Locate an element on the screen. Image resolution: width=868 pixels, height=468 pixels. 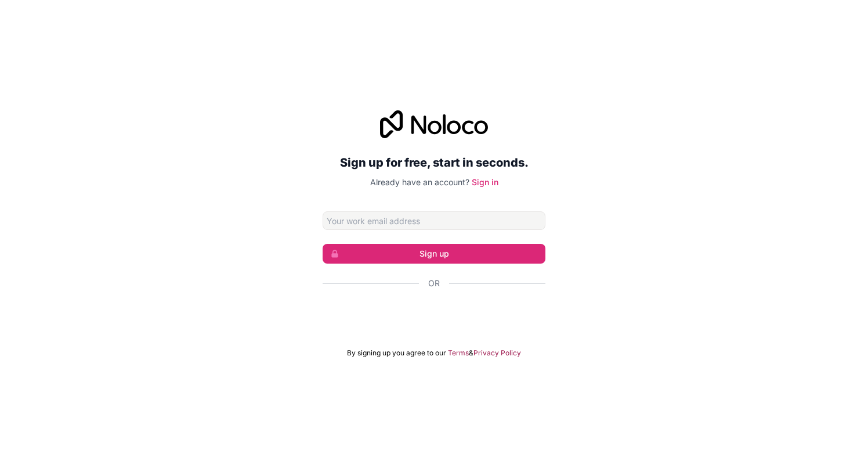
span: Already have an account? is located at coordinates (419, 182).